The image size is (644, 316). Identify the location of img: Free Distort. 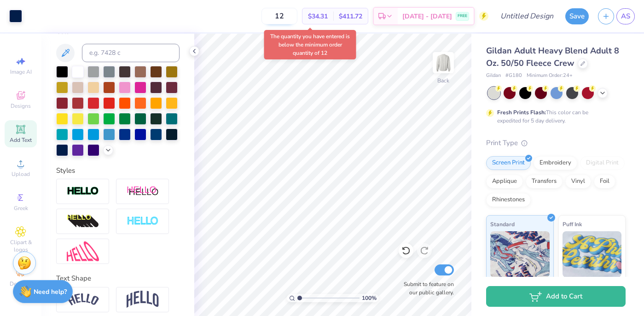
(83, 252).